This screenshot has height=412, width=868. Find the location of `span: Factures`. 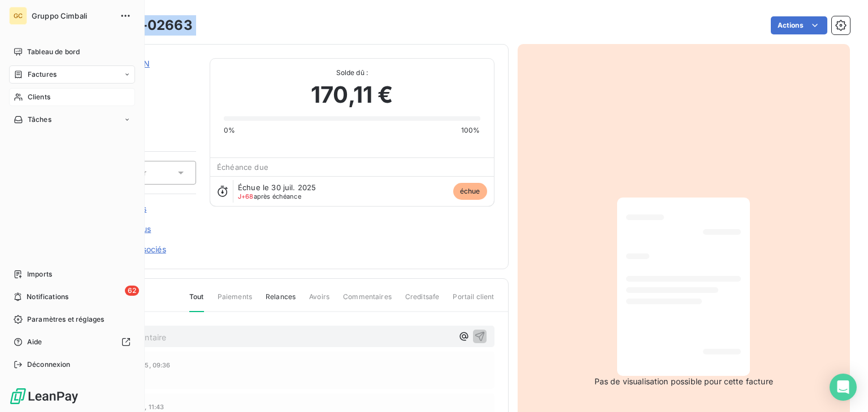

span: Factures is located at coordinates (42, 75).